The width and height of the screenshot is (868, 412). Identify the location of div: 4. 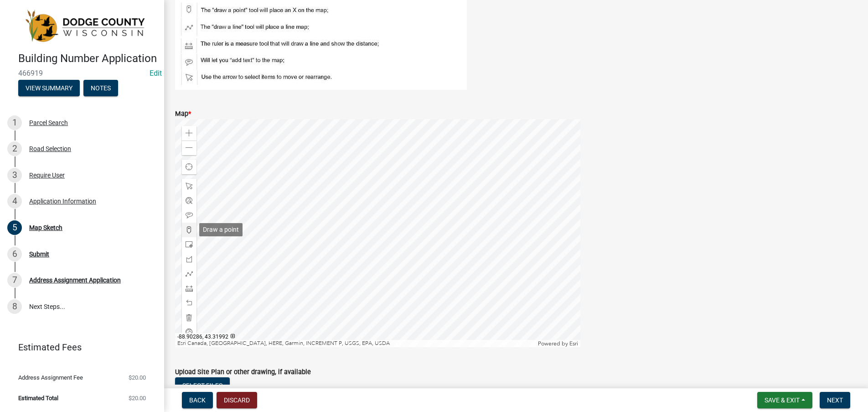
(15, 201).